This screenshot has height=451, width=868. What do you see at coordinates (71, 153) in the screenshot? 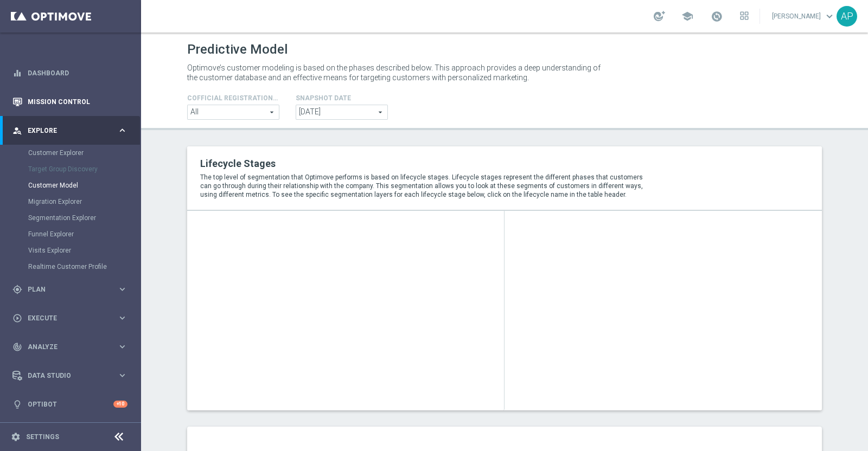
I see `a: Customer Explorer` at bounding box center [71, 153].